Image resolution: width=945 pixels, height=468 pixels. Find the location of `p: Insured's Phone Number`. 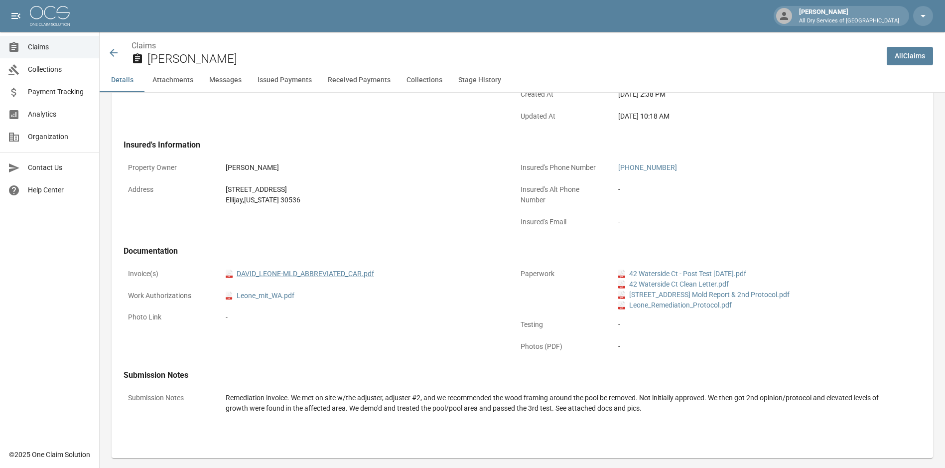

p: Insured's Phone Number is located at coordinates (561, 167).